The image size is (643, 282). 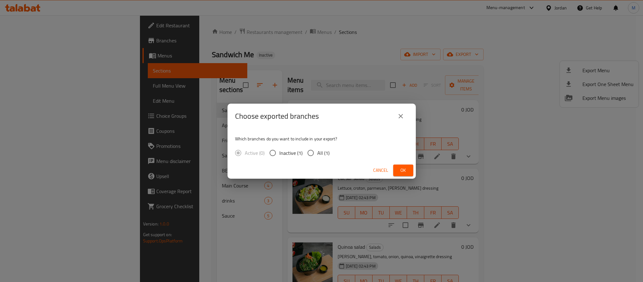 What do you see at coordinates (291, 153) in the screenshot?
I see `span: Inactive (1)` at bounding box center [291, 153].